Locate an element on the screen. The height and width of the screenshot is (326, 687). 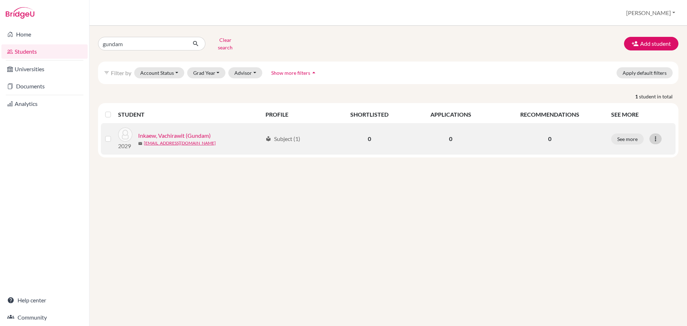
a: Community is located at coordinates (44, 317).